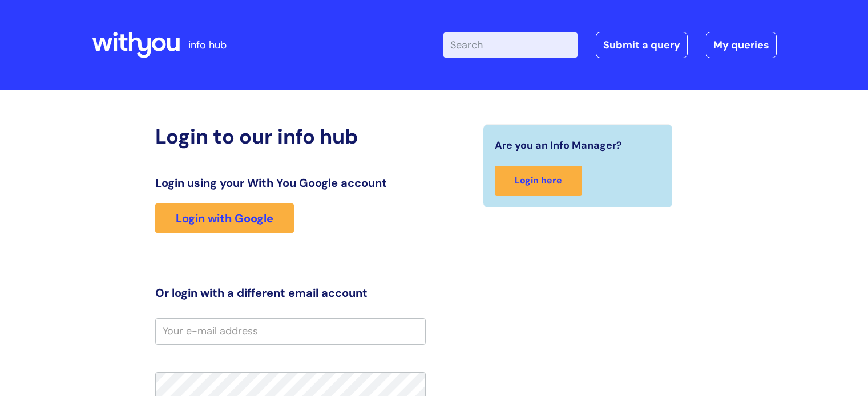 This screenshot has width=868, height=396. I want to click on a: Login here, so click(538, 180).